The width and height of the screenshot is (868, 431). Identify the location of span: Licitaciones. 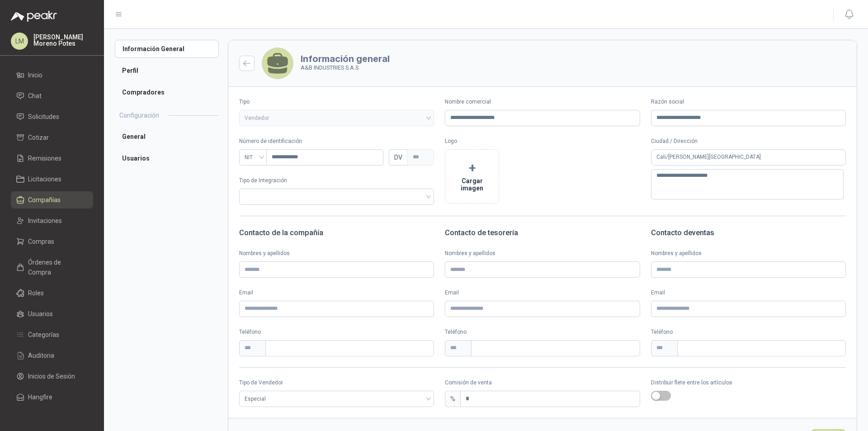
(45, 179).